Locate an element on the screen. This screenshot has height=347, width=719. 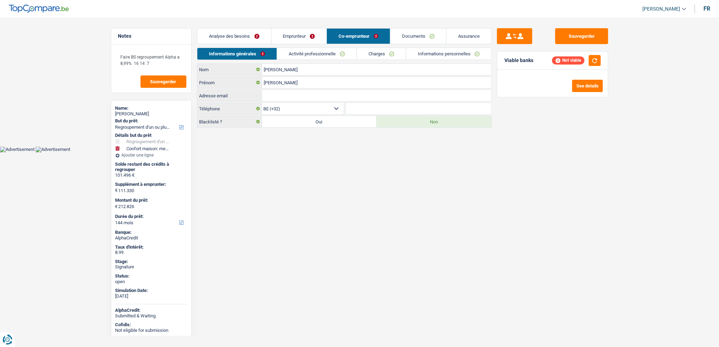
div: open is located at coordinates (151, 282).